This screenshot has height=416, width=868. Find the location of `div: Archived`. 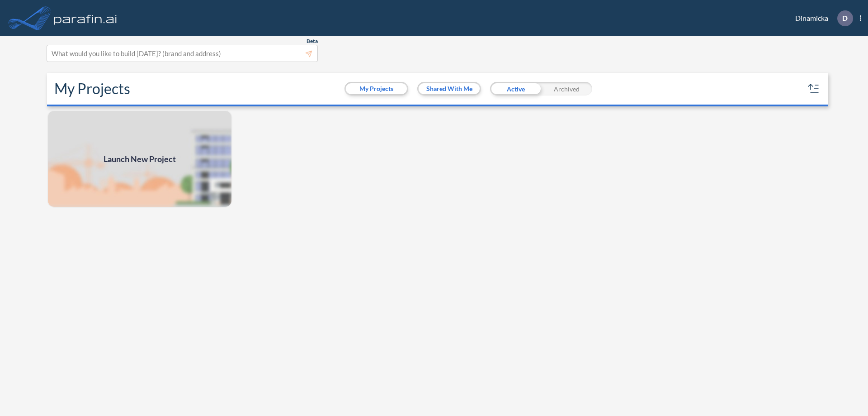

div: Archived is located at coordinates (567, 88).